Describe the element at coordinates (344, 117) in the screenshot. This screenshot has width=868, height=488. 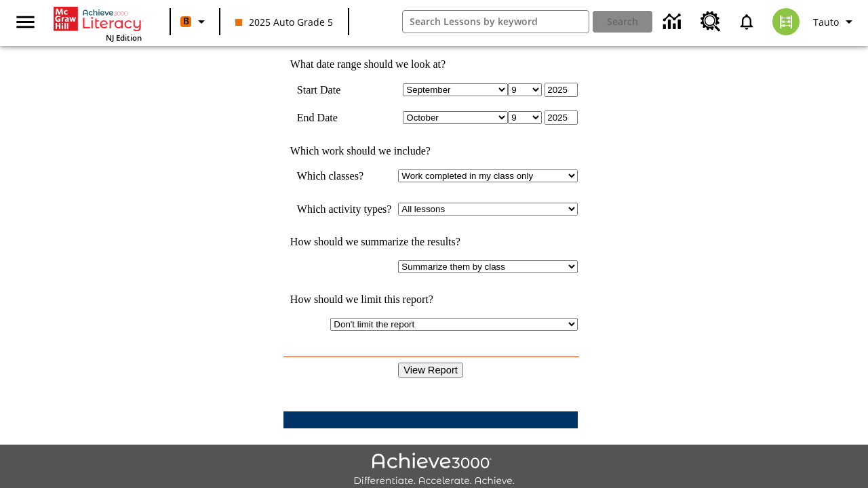
I see `td: End Date` at that location.